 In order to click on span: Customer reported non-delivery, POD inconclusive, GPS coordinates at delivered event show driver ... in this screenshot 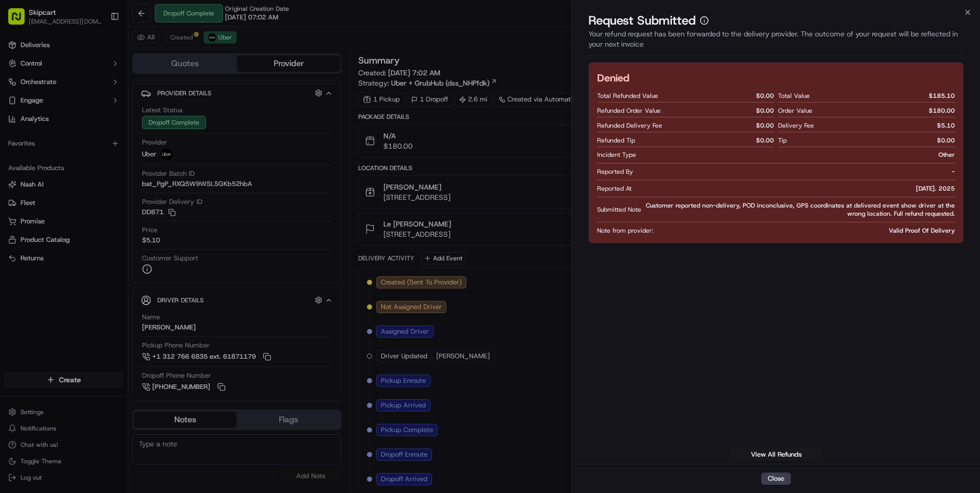, I will do `click(800, 210)`.